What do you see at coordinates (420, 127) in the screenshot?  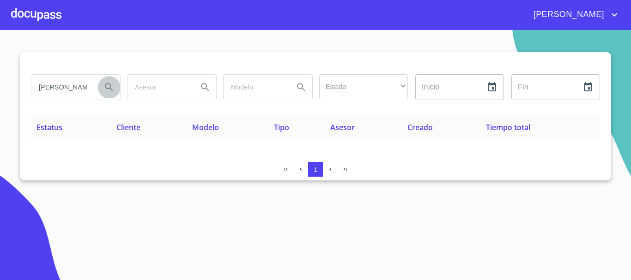 I see `span: Creado` at bounding box center [420, 127].